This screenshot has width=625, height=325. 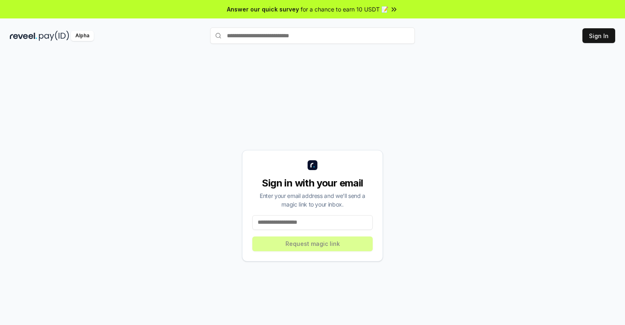 What do you see at coordinates (344, 9) in the screenshot?
I see `span: for a chance to earn 10 USDT 📝` at bounding box center [344, 9].